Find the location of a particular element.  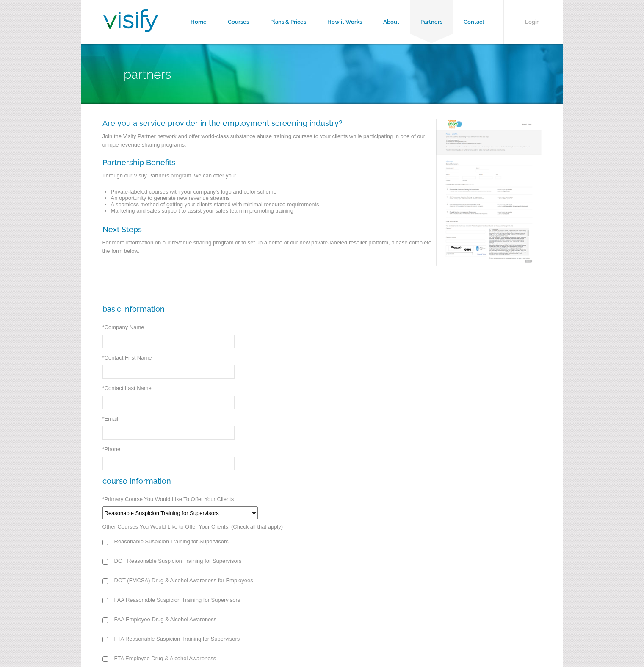

label: DOT Reasonable Suspicion Training for Supervisors is located at coordinates (177, 560).